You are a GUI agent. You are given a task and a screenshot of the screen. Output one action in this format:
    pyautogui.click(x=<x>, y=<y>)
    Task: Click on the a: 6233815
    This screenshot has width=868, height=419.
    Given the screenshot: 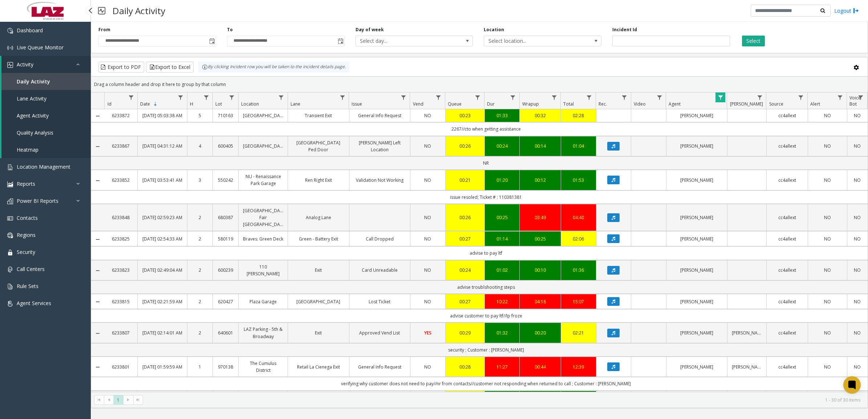 What is the action you would take?
    pyautogui.click(x=120, y=302)
    